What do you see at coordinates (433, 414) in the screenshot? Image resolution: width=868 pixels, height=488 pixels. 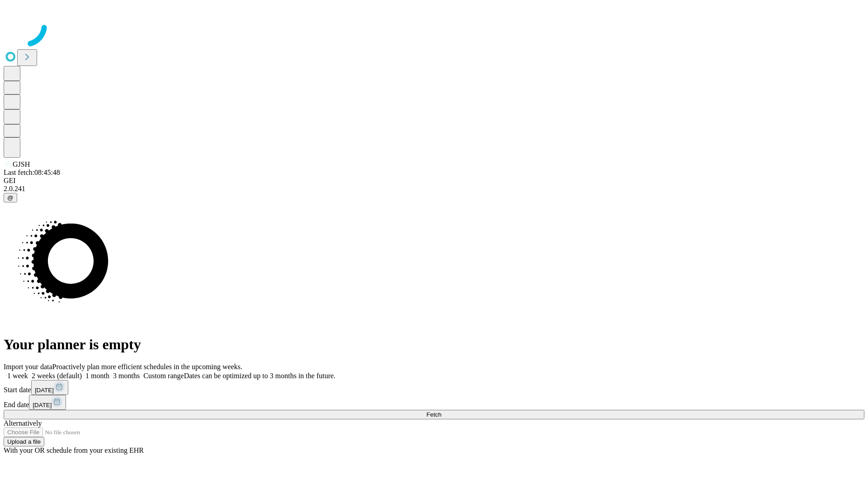 I see `span: Fetch` at bounding box center [433, 414].